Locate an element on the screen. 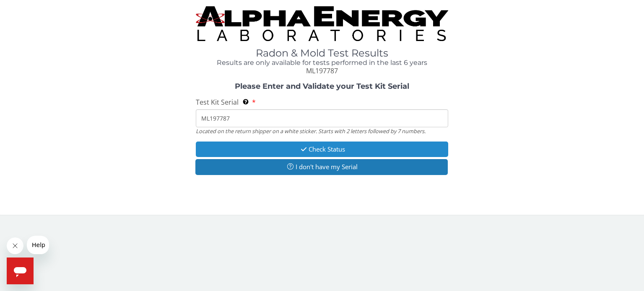 The height and width of the screenshot is (291, 644). img: TightCrop.jpg is located at coordinates (322, 23).